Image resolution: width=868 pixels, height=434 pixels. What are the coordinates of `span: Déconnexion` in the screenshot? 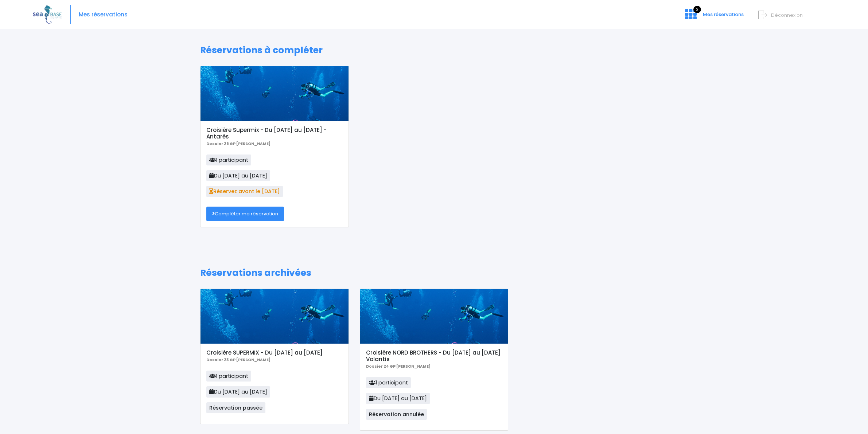 It's located at (787, 15).